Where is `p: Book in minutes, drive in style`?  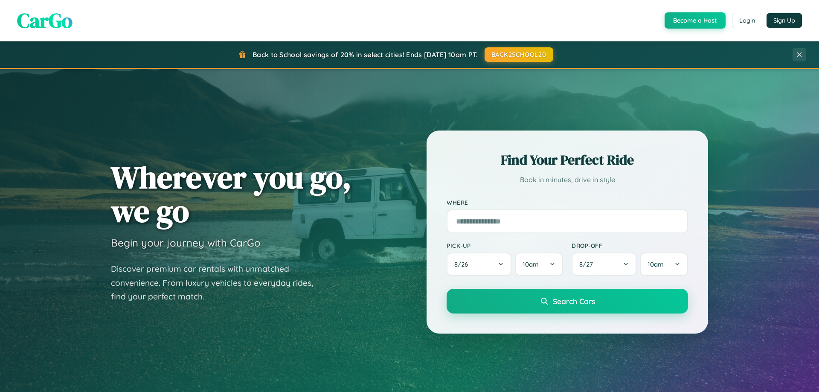
p: Book in minutes, drive in style is located at coordinates (568, 180).